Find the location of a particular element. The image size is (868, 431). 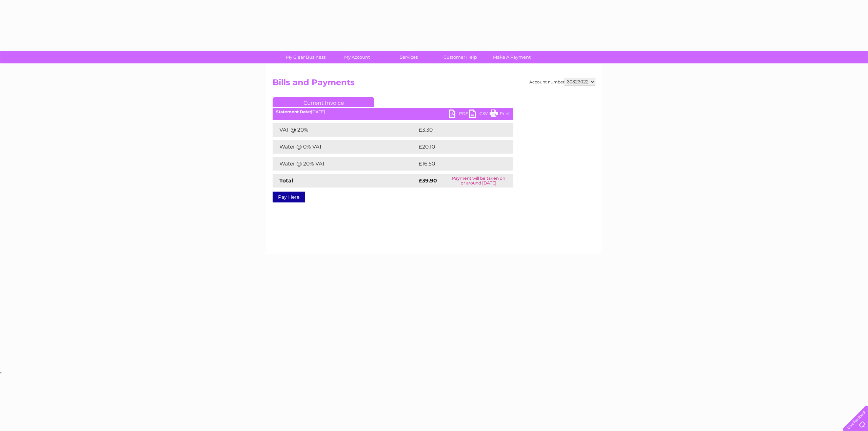

td: VAT @ 20% is located at coordinates (345, 130).